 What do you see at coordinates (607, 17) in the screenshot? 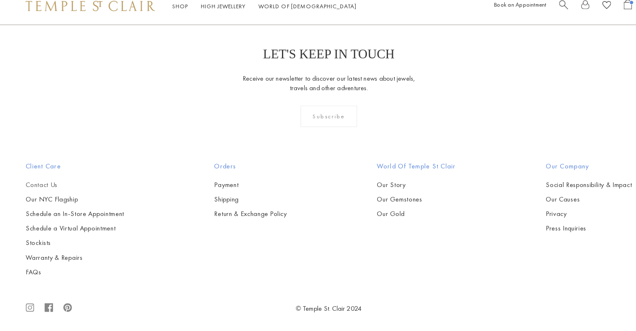
I see `a: Open Shopping Bag` at bounding box center [607, 17].